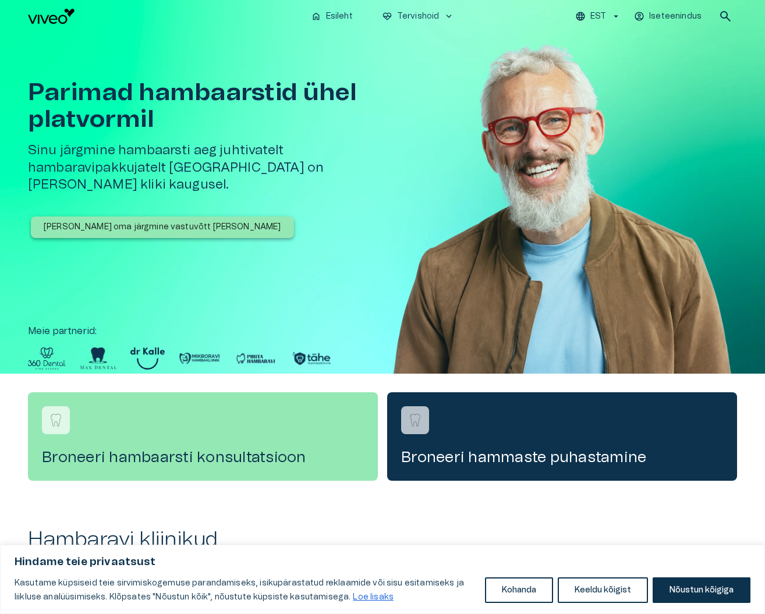  Describe the element at coordinates (316, 16) in the screenshot. I see `span: home` at that location.